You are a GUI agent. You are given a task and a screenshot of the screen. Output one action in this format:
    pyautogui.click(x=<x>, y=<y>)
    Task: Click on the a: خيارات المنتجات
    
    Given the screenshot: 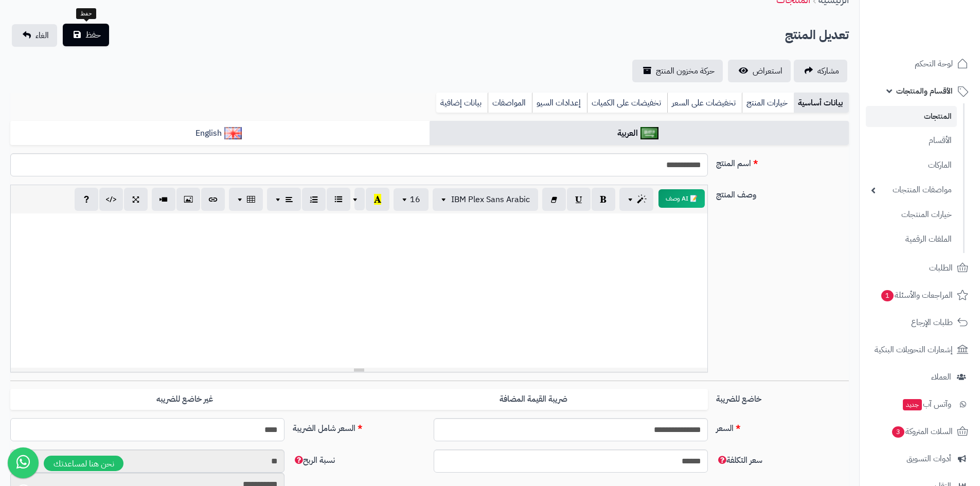 What is the action you would take?
    pyautogui.click(x=911, y=214)
    